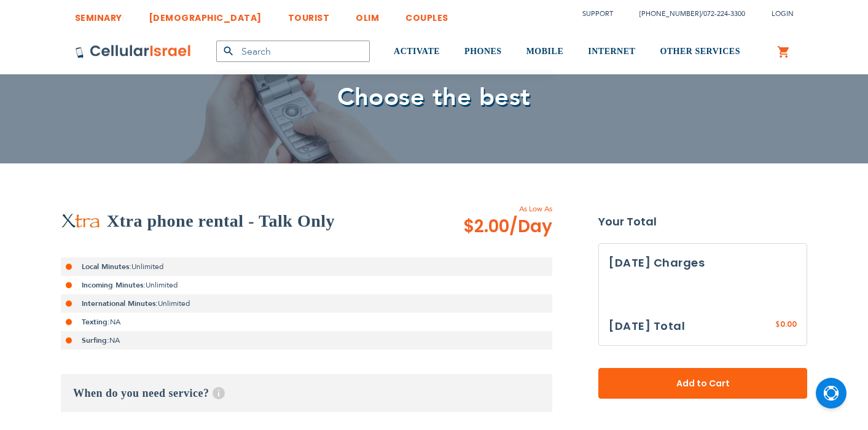  Describe the element at coordinates (293, 51) in the screenshot. I see `input: Search` at that location.